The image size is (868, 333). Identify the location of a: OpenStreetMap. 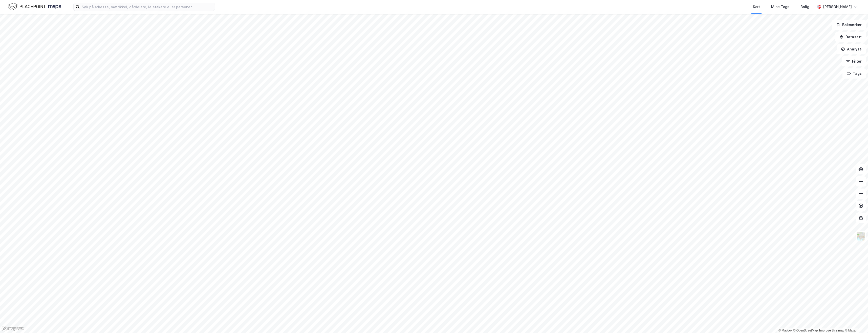
(805, 330).